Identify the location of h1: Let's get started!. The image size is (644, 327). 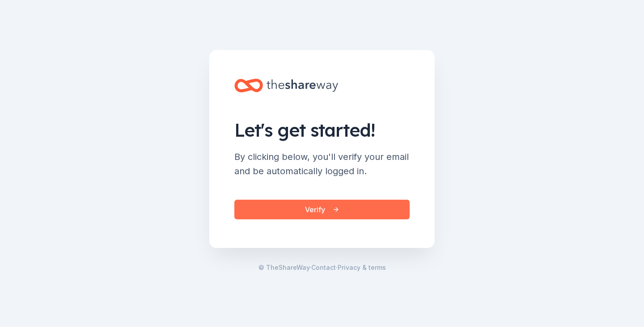
(322, 130).